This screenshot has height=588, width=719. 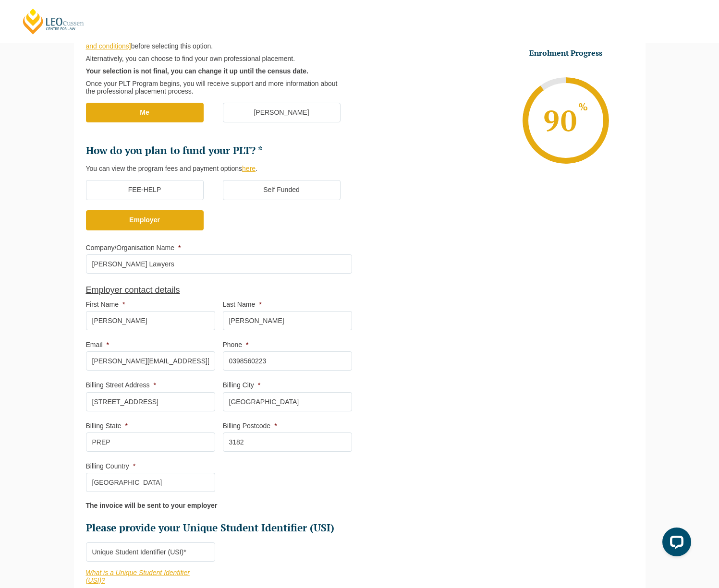 What do you see at coordinates (219, 528) in the screenshot?
I see `h2: Please provide your Unique Student Identifier (USI)` at bounding box center [219, 528].